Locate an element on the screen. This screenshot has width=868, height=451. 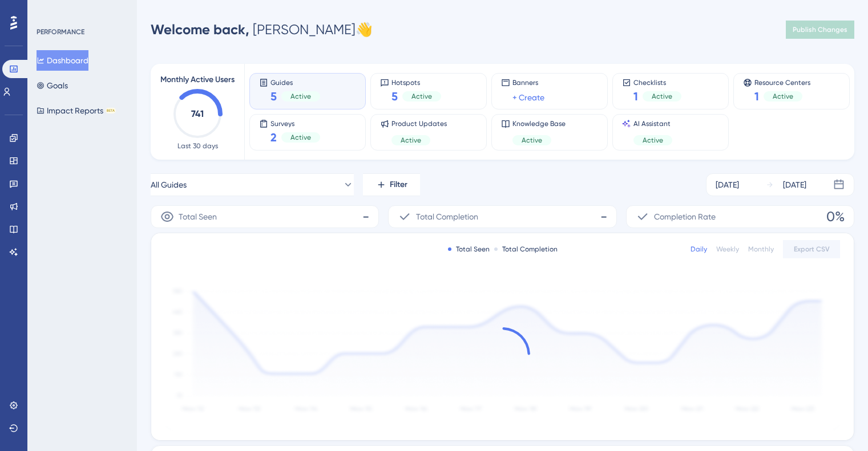
span: Surveys is located at coordinates (295, 124).